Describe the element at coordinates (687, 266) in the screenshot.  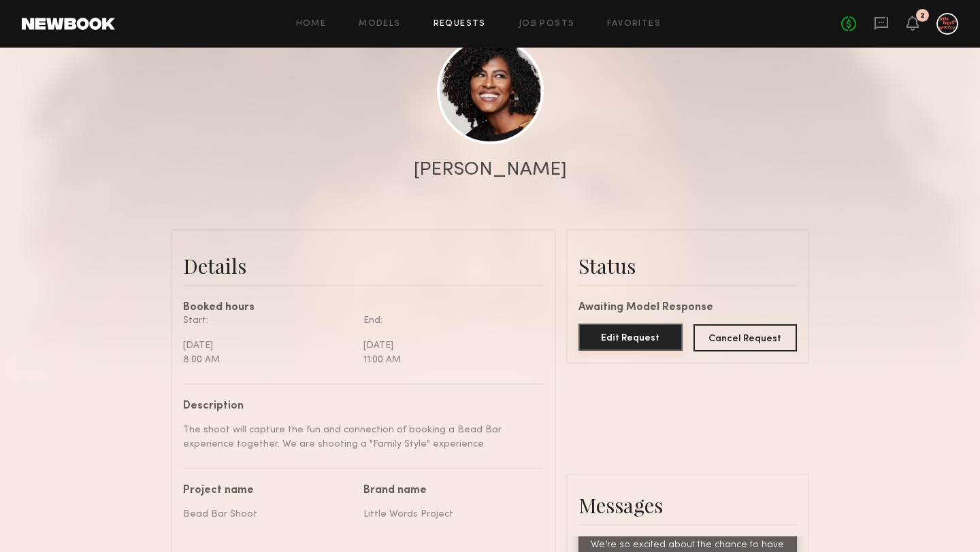
I see `div: Status` at that location.